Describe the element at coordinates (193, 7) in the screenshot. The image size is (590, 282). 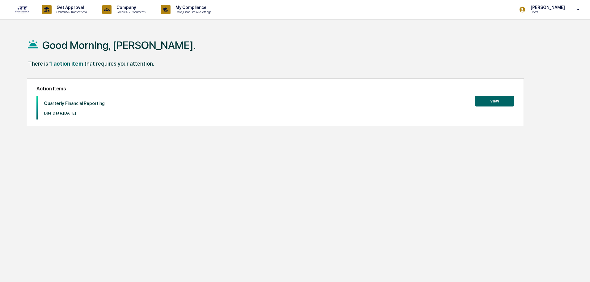
I see `p: My Compliance` at that location.